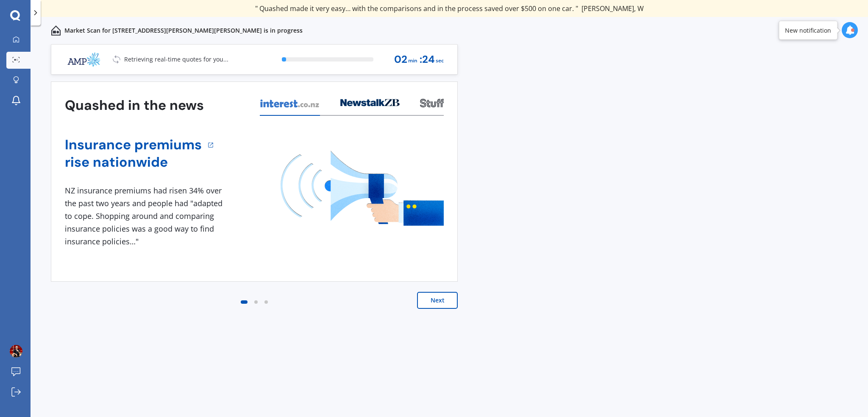 This screenshot has height=417, width=868. I want to click on a: rise nationwide, so click(133, 162).